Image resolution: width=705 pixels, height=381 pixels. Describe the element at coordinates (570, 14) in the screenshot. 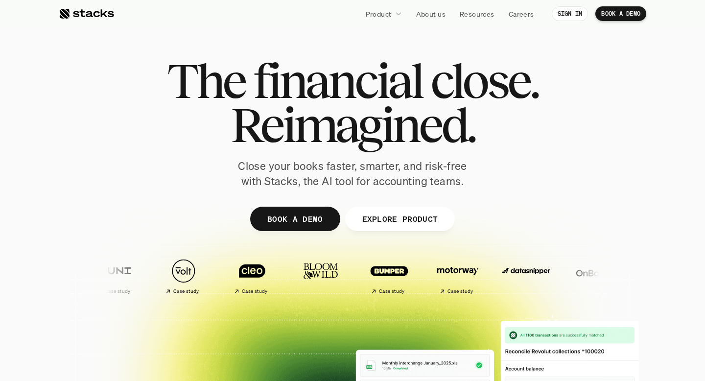

I see `a: SIGN IN` at that location.